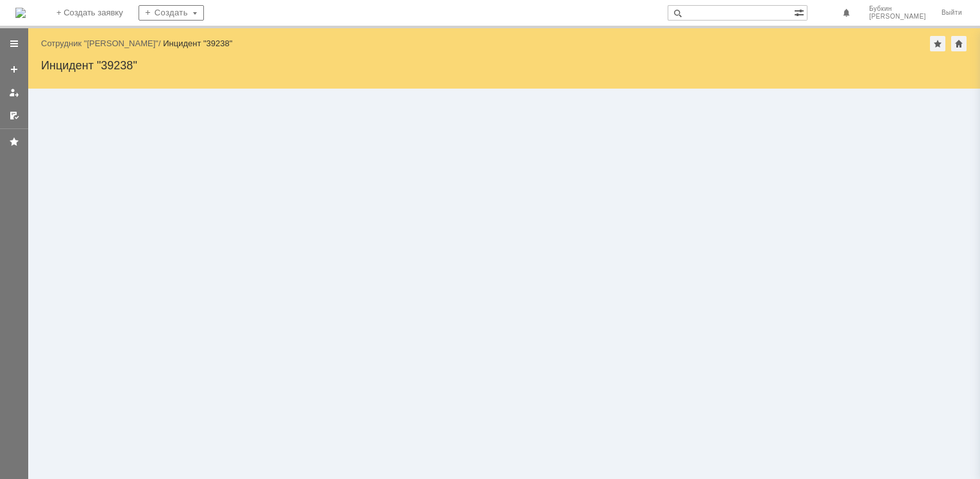  Describe the element at coordinates (21, 13) in the screenshot. I see `a: Перейти на домашнюю страницу` at that location.